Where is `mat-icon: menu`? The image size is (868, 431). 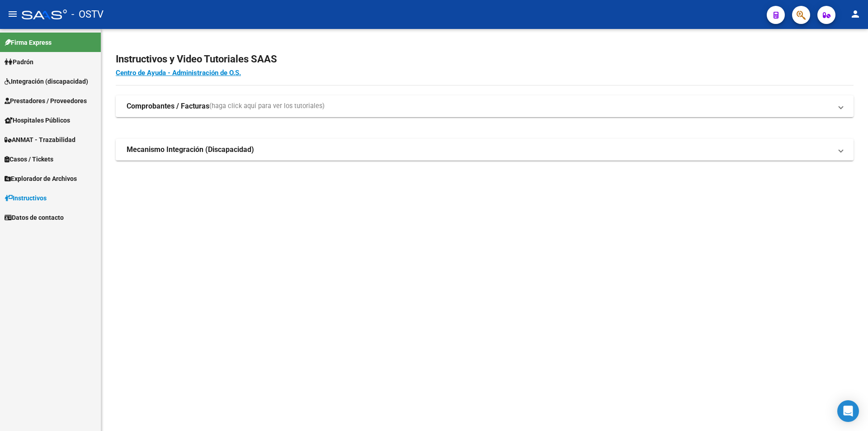
mat-icon: menu is located at coordinates (13, 14).